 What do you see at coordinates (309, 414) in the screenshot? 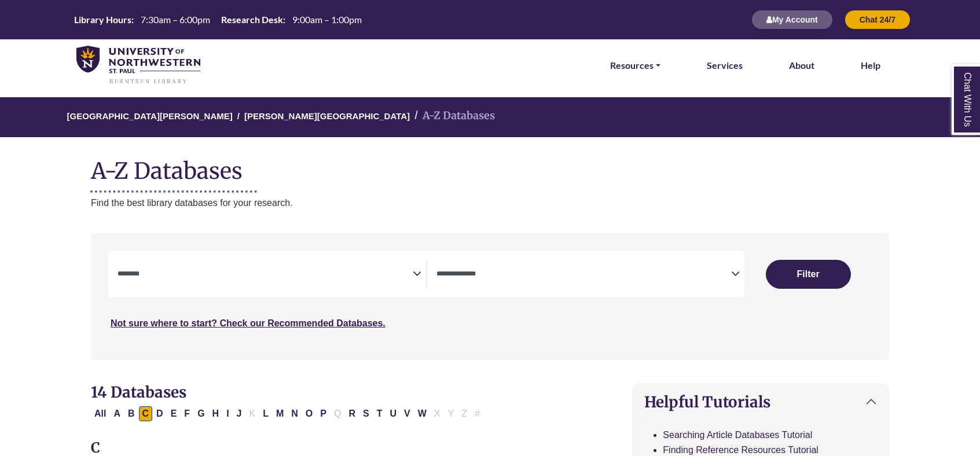
I see `button: Filter Results O` at bounding box center [309, 414].